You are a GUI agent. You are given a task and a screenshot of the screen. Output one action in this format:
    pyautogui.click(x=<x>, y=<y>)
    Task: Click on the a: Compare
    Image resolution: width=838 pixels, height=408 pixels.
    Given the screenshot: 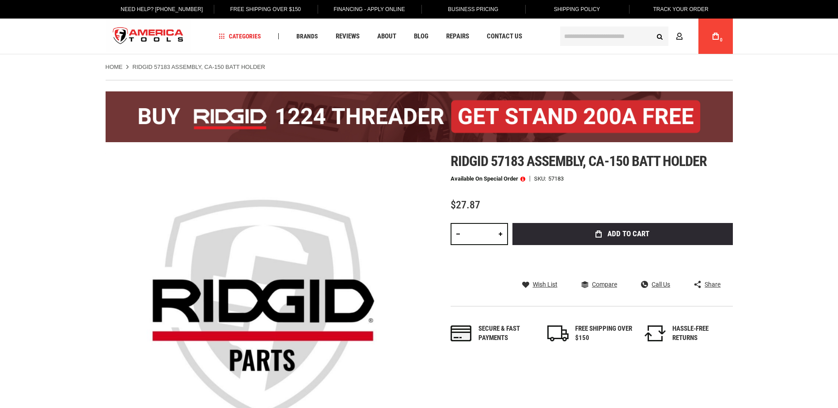 What is the action you would take?
    pyautogui.click(x=599, y=285)
    